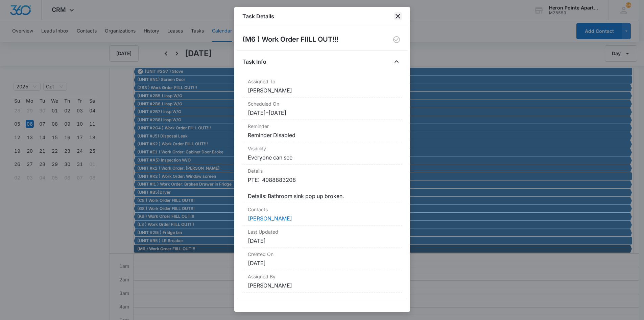  I want to click on div: DetailsPTE: 4088883208 Details: Bathroom sink pop up broken., so click(322, 184).